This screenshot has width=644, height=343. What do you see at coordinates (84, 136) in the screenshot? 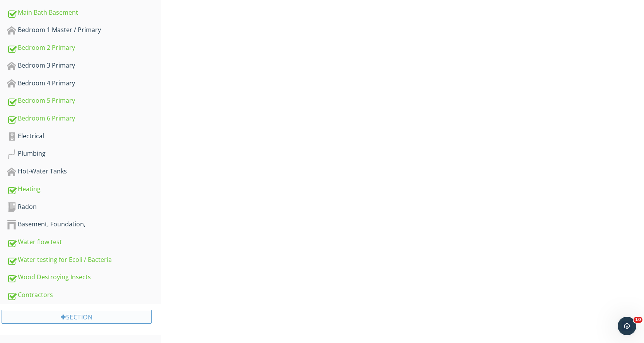
I see `div: Electrical` at bounding box center [84, 136].